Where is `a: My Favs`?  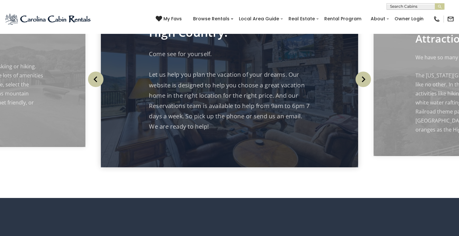
a: My Favs is located at coordinates (169, 19).